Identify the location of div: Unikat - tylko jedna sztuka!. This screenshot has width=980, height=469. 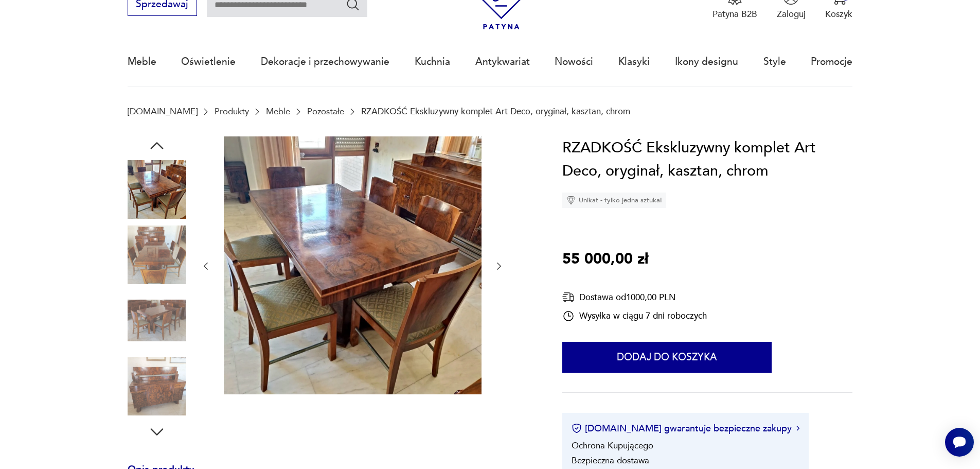
(614, 200).